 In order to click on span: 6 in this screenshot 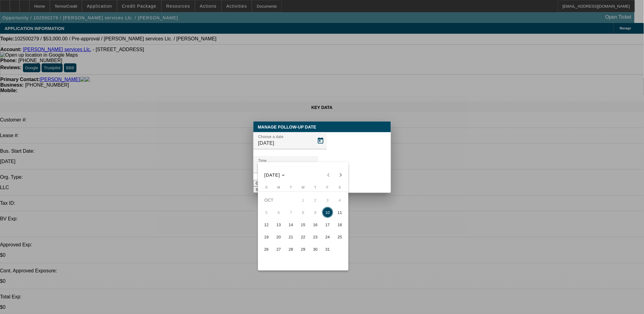, I will do `click(279, 213)`.